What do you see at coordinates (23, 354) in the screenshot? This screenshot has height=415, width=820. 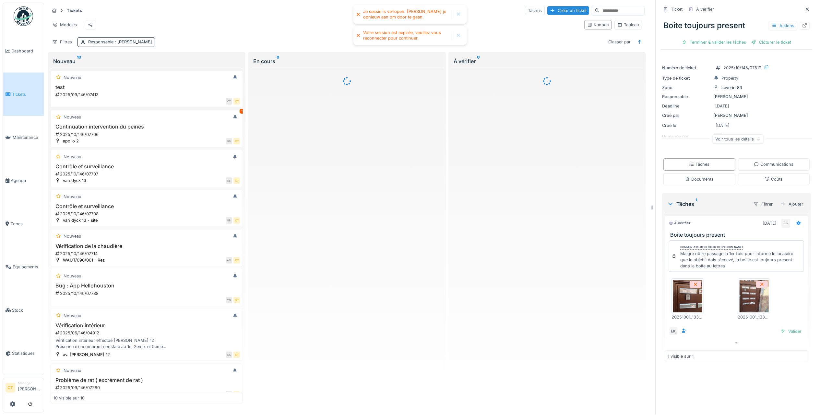 I see `a: Statistiques` at bounding box center [23, 354].